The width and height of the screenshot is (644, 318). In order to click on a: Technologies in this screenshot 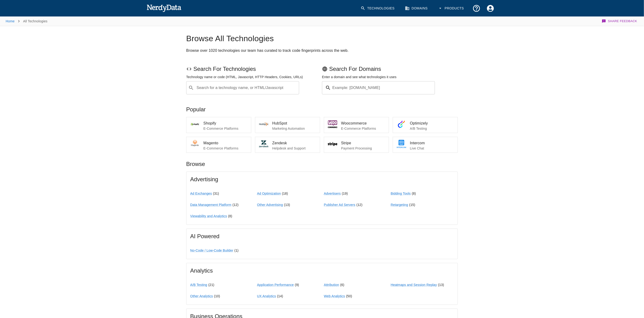, I will do `click(378, 8)`.